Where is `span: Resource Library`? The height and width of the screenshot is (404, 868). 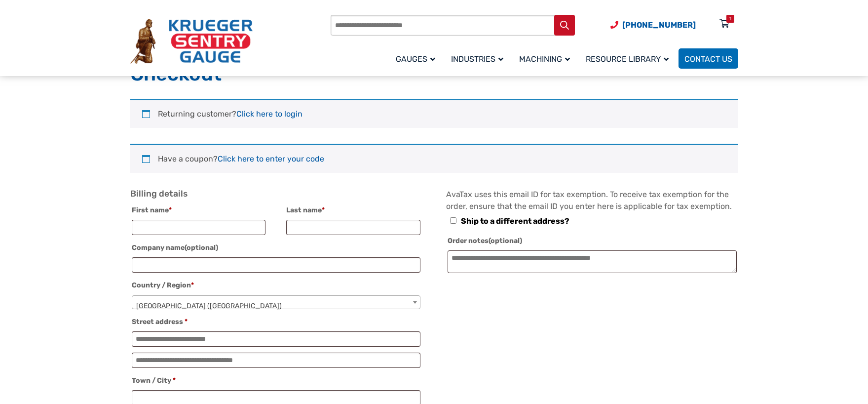
span: Resource Library is located at coordinates (627, 59).